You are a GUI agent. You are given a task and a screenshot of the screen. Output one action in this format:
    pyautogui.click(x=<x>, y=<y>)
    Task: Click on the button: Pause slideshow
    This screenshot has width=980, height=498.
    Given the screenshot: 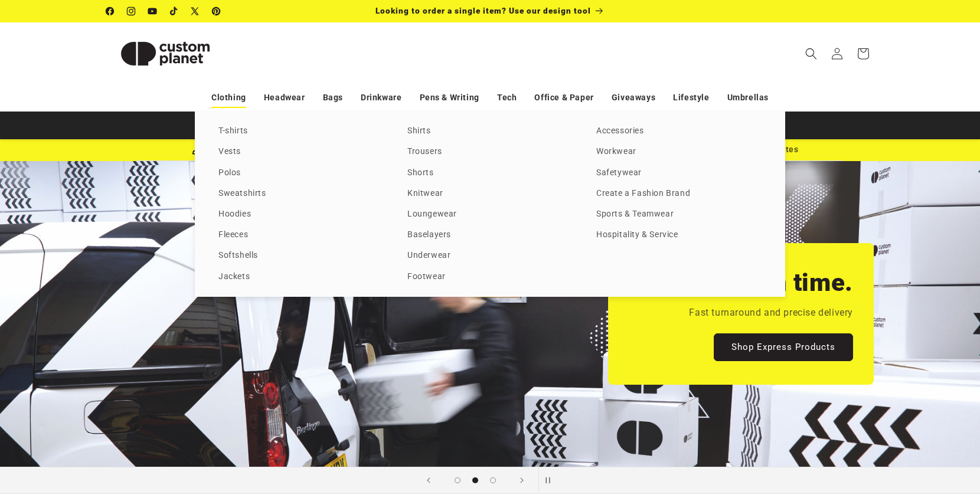 What is the action you would take?
    pyautogui.click(x=551, y=480)
    